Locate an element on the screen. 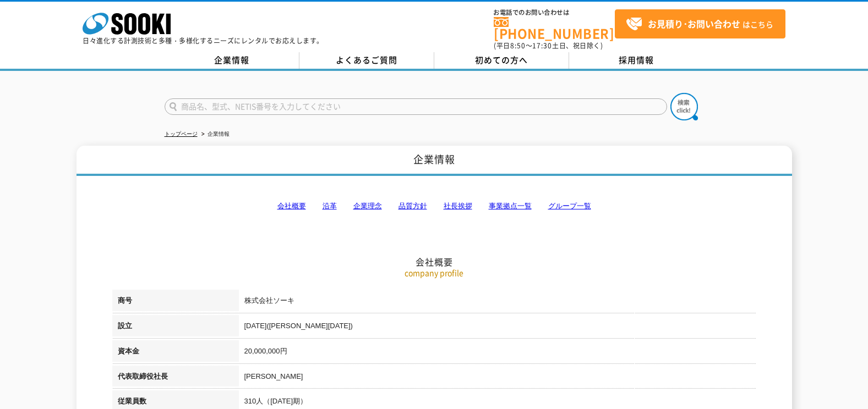 The image size is (868, 409). a: 企業理念 is located at coordinates (367, 206).